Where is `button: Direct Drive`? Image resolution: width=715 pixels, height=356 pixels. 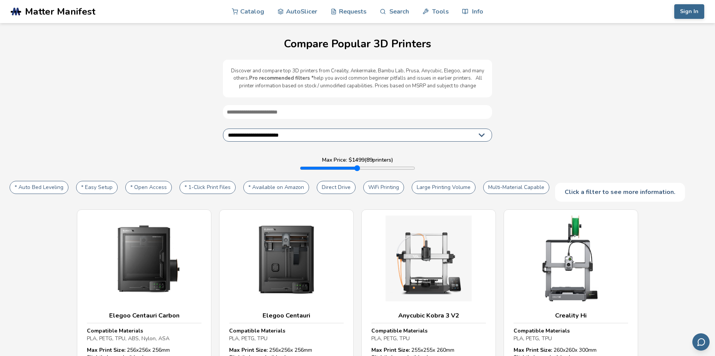 button: Direct Drive is located at coordinates (336, 187).